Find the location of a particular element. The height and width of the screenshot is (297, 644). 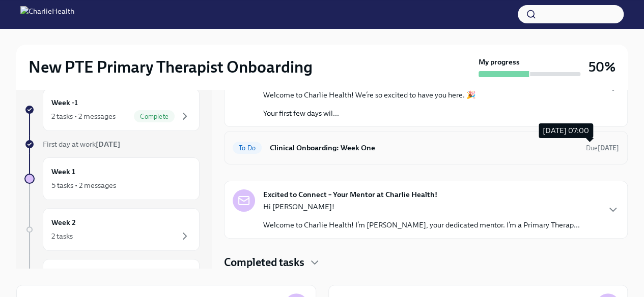

p: Your first few days wil... is located at coordinates (370, 113).